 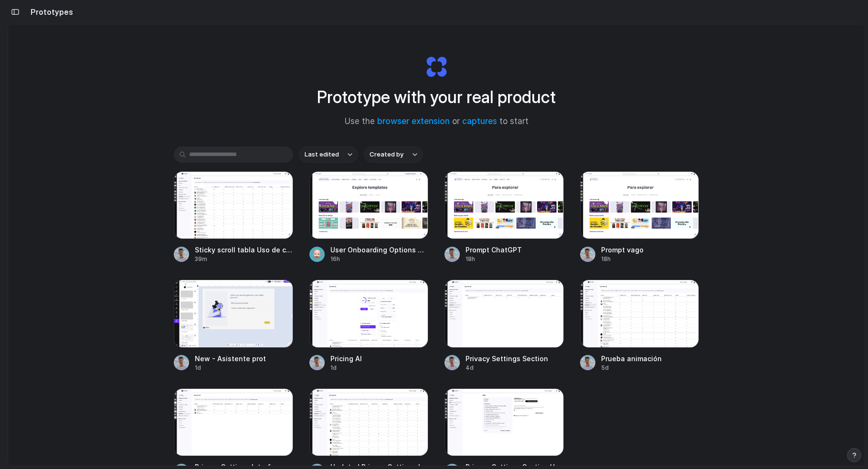 What do you see at coordinates (379, 250) in the screenshot?
I see `span: User Onboarding Options Modal` at bounding box center [379, 250].